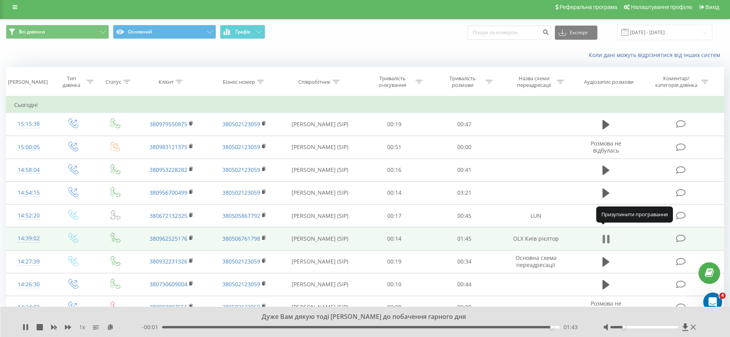  What do you see at coordinates (28, 124) in the screenshot?
I see `div: 15:15:38` at bounding box center [28, 124].